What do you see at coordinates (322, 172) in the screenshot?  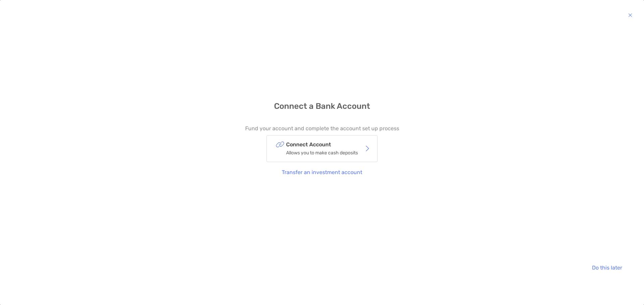 I see `button: Transfer an investment account` at bounding box center [322, 172].